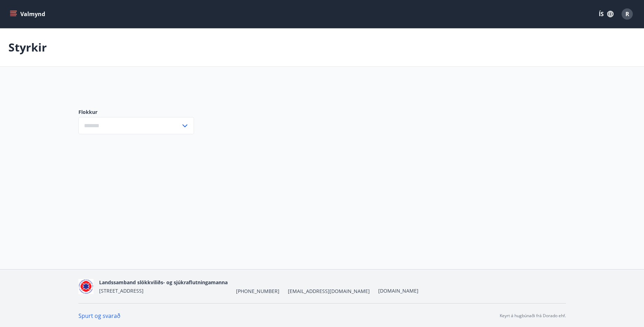  I want to click on a: Spurt og svarað, so click(100, 316).